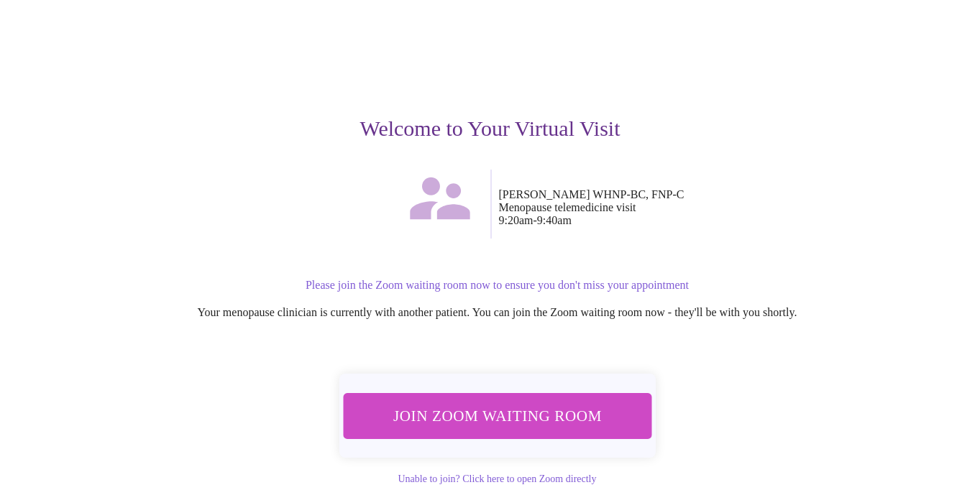 This screenshot has width=980, height=490. What do you see at coordinates (497, 416) in the screenshot?
I see `span: Join Zoom Waiting Room` at bounding box center [497, 416].